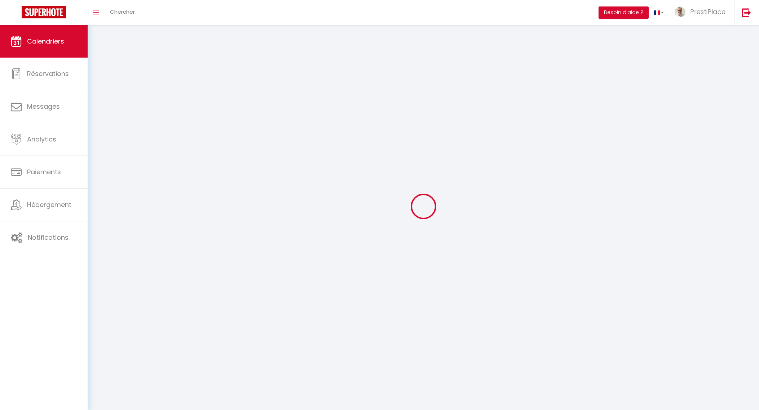 The image size is (759, 410). I want to click on span: Notifications, so click(48, 238).